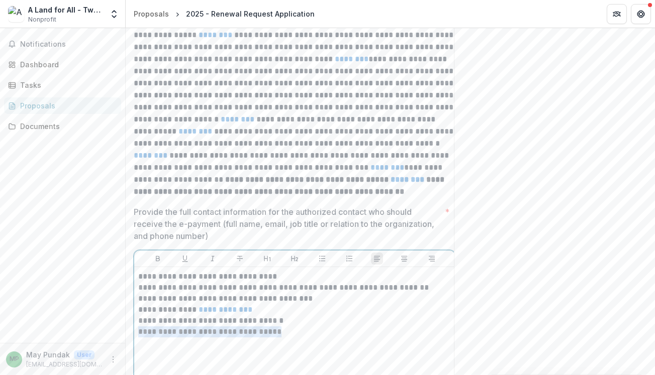 This screenshot has height=375, width=655. Describe the element at coordinates (287, 224) in the screenshot. I see `p: Provide the full contact information for the authorized contact who should receive the e-payment ...` at that location.